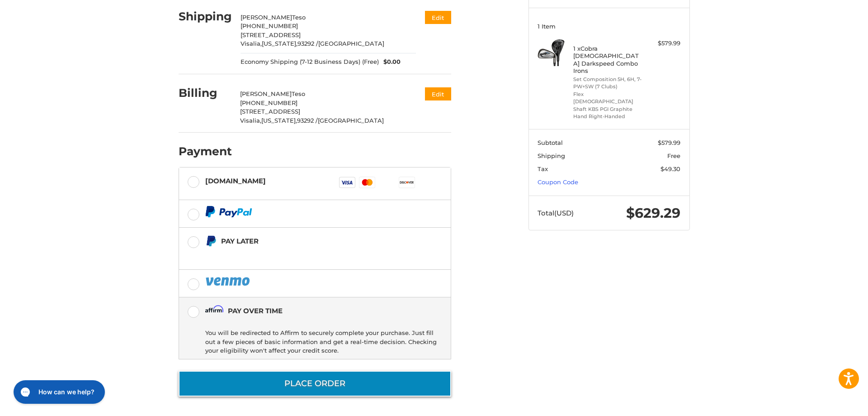 Image resolution: width=868 pixels, height=416 pixels. Describe the element at coordinates (556, 213) in the screenshot. I see `span: Total (USD)` at that location.